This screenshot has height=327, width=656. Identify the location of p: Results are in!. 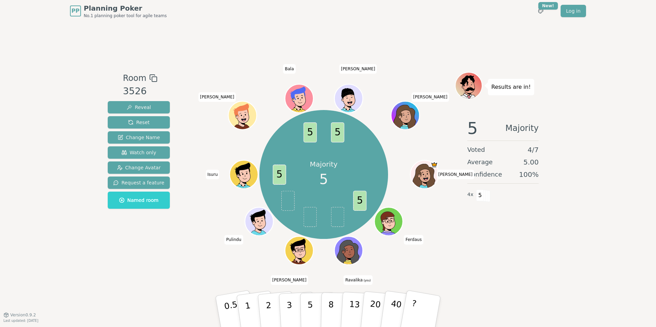
(511, 87).